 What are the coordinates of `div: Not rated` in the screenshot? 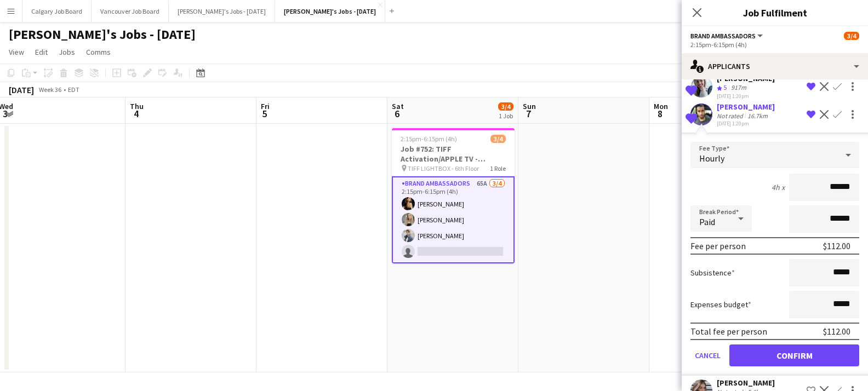 It's located at (731, 116).